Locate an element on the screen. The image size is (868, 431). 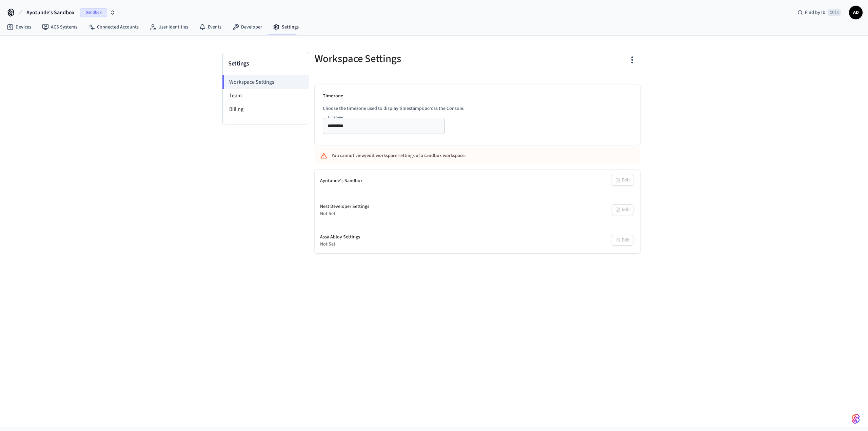
a: Connected Accounts is located at coordinates (113, 27).